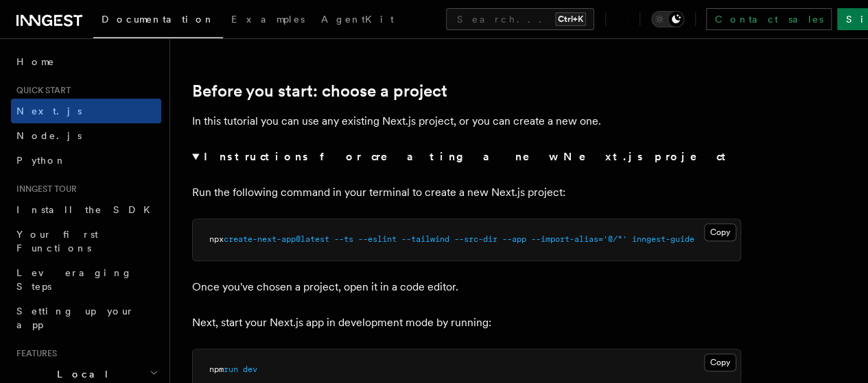 The height and width of the screenshot is (383, 868). I want to click on span: --ts, so click(344, 239).